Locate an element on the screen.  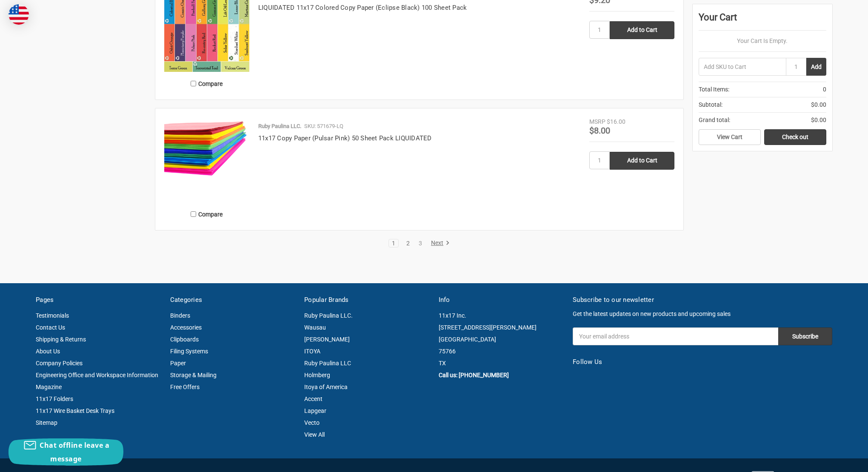
h5: Popular Brands is located at coordinates (367, 300).